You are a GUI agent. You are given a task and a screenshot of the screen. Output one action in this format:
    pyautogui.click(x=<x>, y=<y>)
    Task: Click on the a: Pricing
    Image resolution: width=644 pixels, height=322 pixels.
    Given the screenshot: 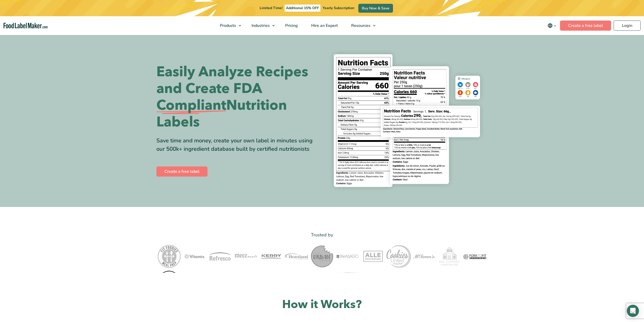 What is the action you would take?
    pyautogui.click(x=291, y=25)
    